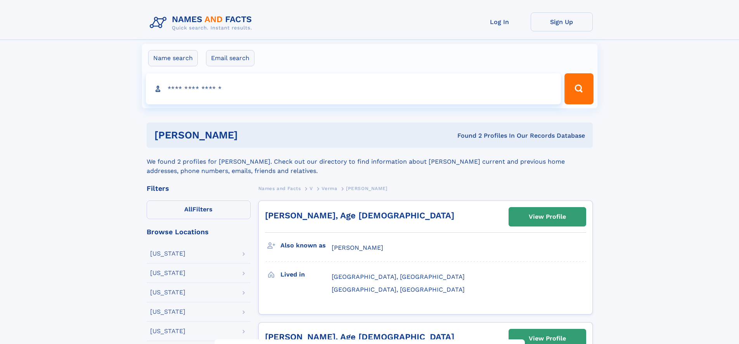 This screenshot has height=344, width=739. Describe the element at coordinates (579, 89) in the screenshot. I see `button: Search Button` at that location.